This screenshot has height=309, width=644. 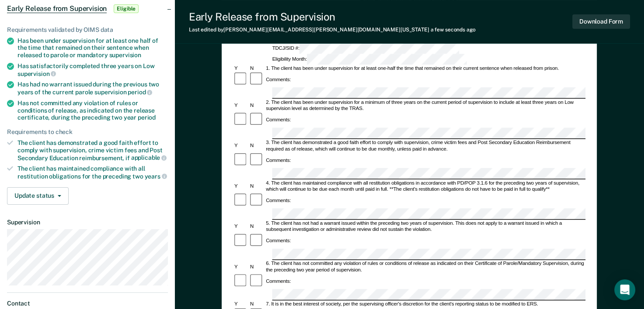 I want to click on div: Requirements to check, so click(x=88, y=131).